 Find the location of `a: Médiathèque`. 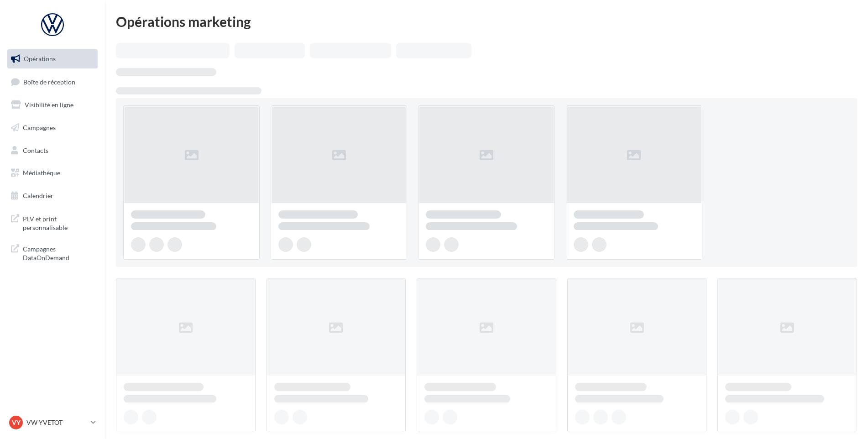

a: Médiathèque is located at coordinates (53, 173).